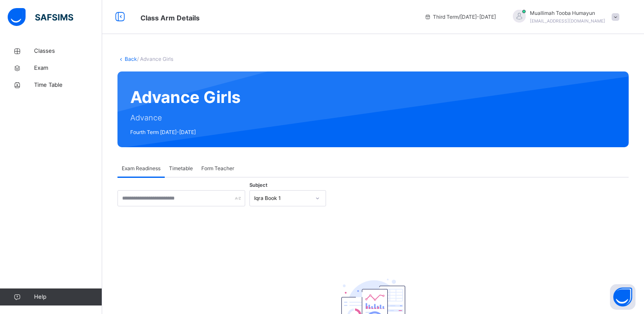  Describe the element at coordinates (68, 297) in the screenshot. I see `span: Help` at that location.